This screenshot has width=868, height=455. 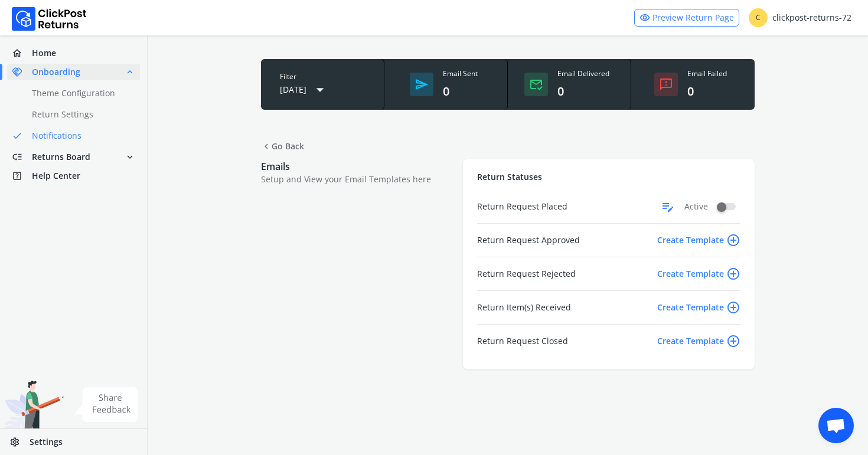 What do you see at coordinates (56, 72) in the screenshot?
I see `span: Onboarding` at bounding box center [56, 72].